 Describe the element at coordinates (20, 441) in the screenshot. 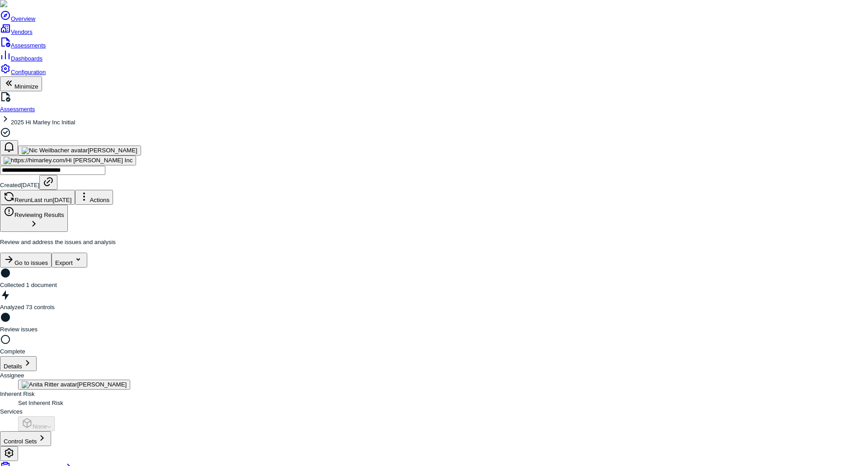

I see `span: Control Sets` at that location.